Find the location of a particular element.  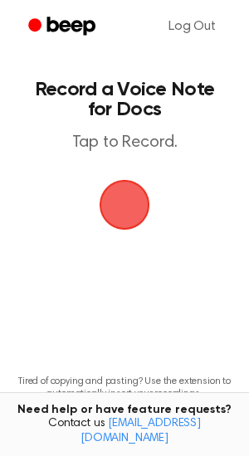

a: Beep is located at coordinates (63, 27).